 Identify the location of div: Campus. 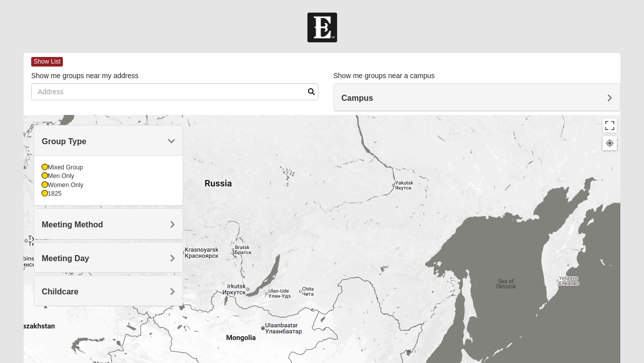
(477, 97).